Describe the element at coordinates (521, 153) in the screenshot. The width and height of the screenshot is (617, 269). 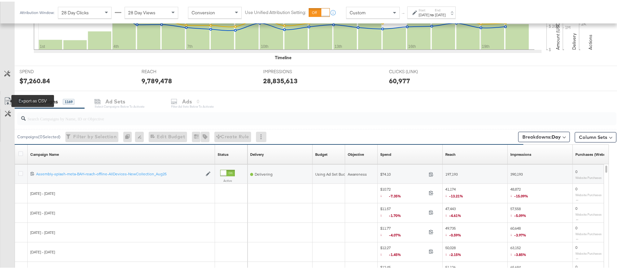
I see `a: The number of times your ad was served. On mobile apps an ad is counted as served the first time ...` at that location.